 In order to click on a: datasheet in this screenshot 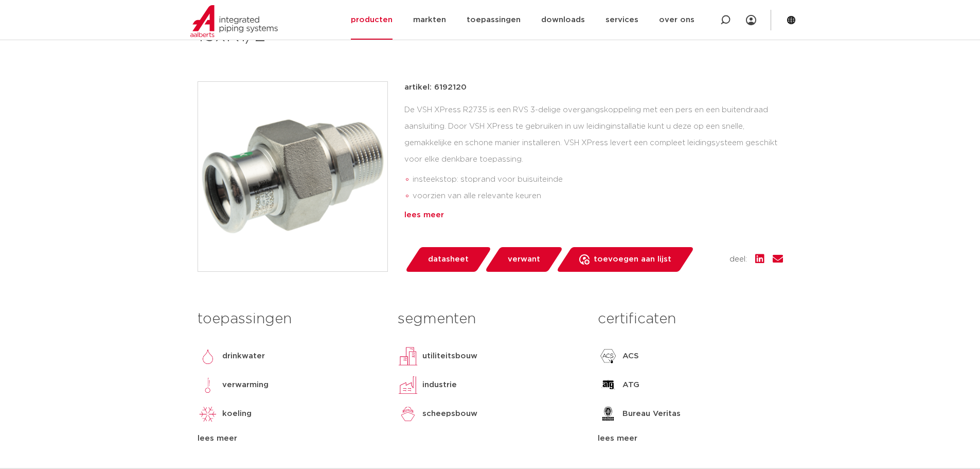, I will do `click(448, 260)`.